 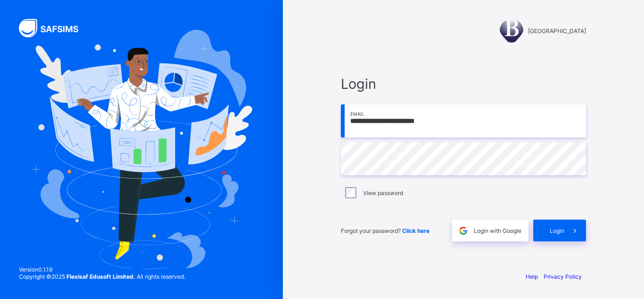 What do you see at coordinates (101, 276) in the screenshot?
I see `strong: Flexisaf Edusoft Limited.` at bounding box center [101, 276].